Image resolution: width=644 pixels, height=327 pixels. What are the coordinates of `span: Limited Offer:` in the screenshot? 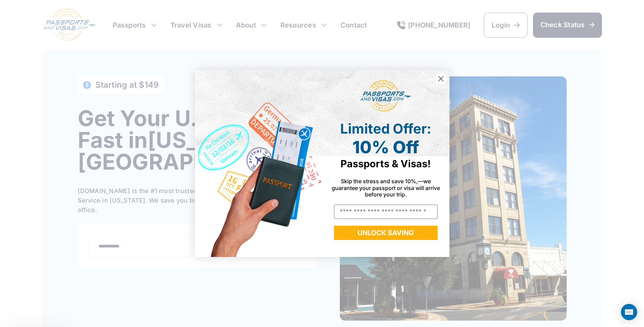 It's located at (386, 129).